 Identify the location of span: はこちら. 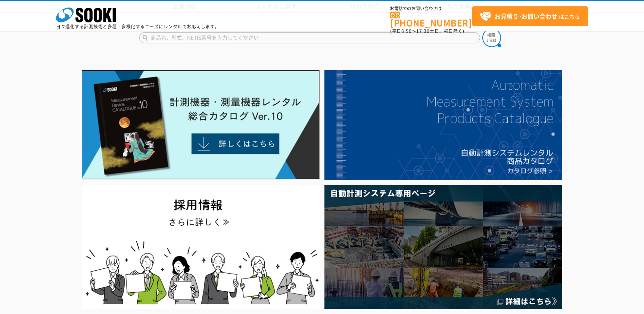
(530, 16).